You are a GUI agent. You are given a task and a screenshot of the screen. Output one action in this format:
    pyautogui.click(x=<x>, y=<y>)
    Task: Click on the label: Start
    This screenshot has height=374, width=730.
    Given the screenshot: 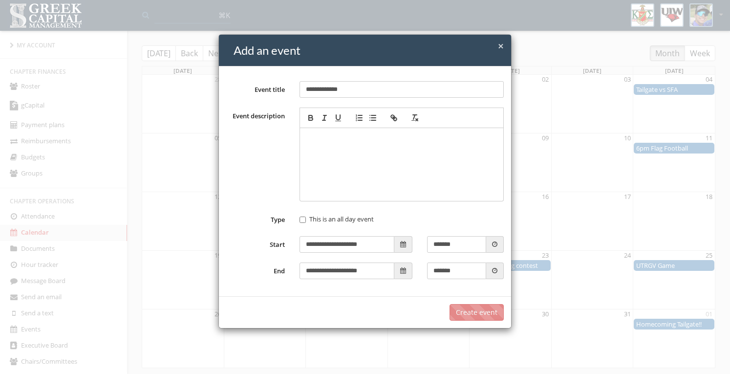 What is the action you would take?
    pyautogui.click(x=255, y=243)
    